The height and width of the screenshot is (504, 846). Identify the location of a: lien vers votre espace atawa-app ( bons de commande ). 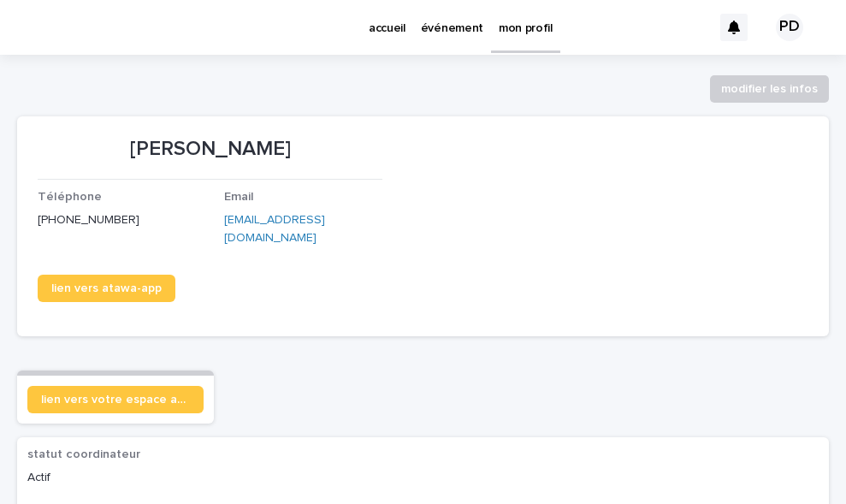
(116, 399).